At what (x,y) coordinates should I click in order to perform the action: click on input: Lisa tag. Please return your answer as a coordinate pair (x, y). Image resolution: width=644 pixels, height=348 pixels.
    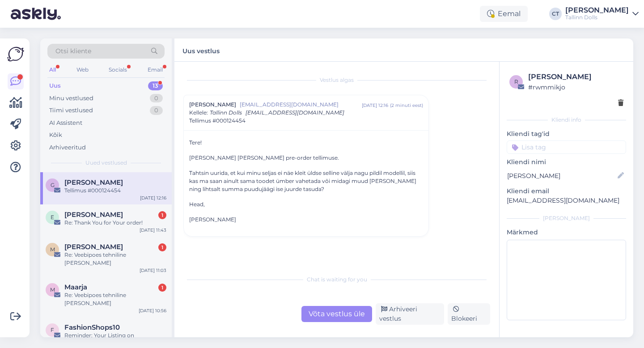
    Looking at the image, I should click on (566, 147).